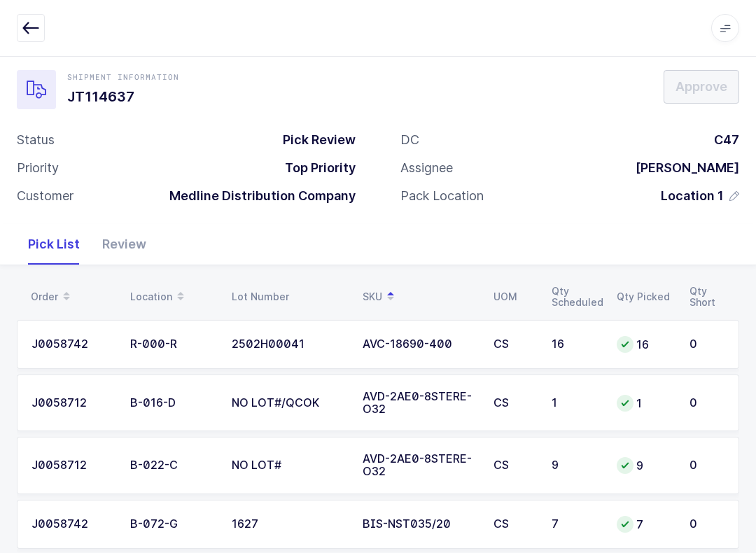  What do you see at coordinates (172, 524) in the screenshot?
I see `div: B-072-G` at bounding box center [172, 524].